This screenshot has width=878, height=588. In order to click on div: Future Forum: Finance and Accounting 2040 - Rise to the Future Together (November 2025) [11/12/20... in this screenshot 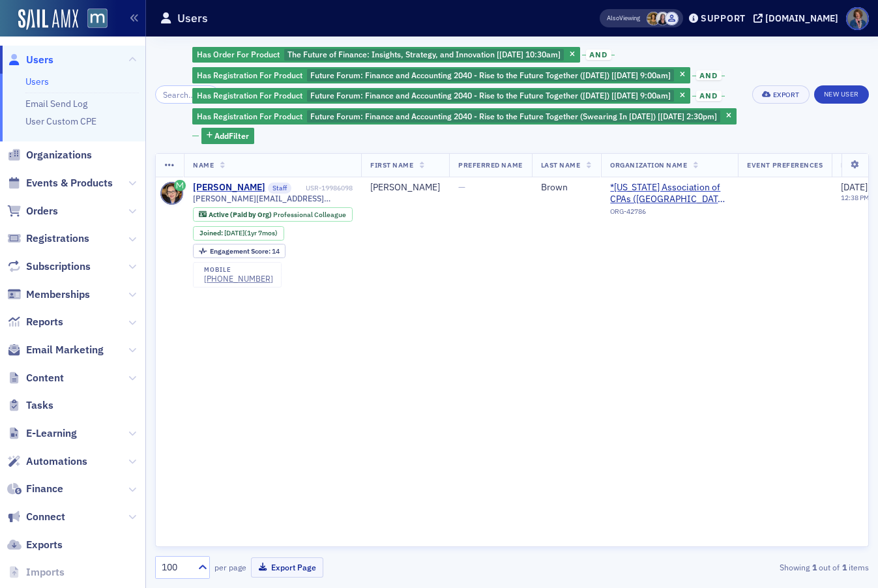, I will do `click(441, 96)`.